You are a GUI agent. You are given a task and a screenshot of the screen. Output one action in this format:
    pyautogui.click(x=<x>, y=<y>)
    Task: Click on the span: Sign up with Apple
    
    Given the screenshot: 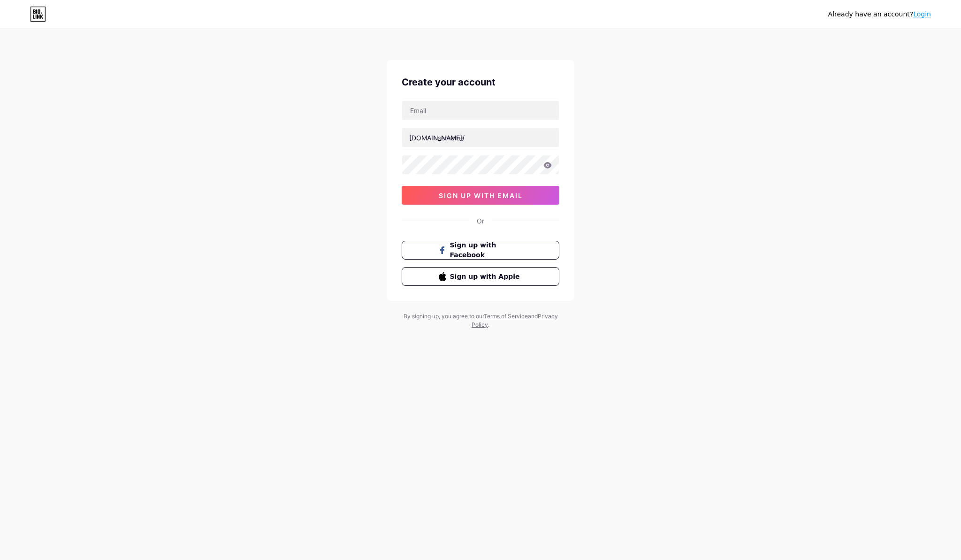 What is the action you would take?
    pyautogui.click(x=486, y=277)
    